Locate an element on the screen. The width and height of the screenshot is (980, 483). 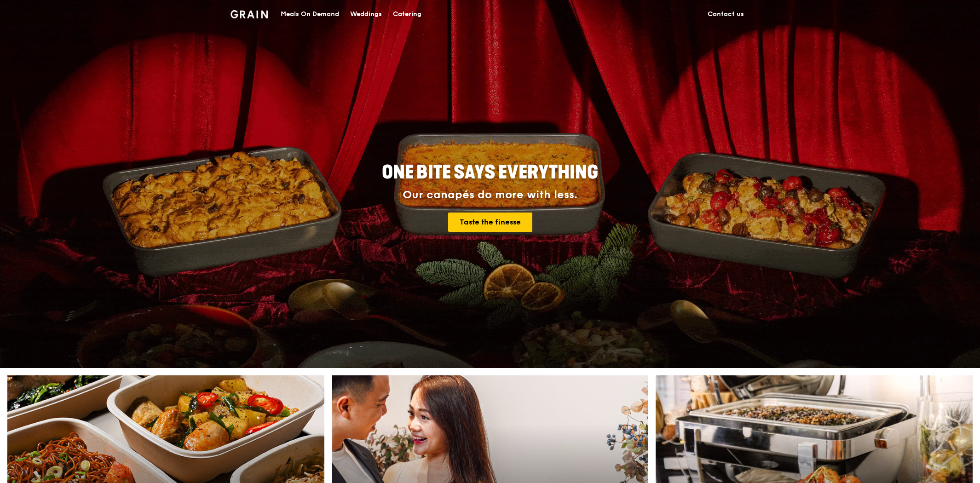
div: Our canapés do more with less. is located at coordinates (490, 195).